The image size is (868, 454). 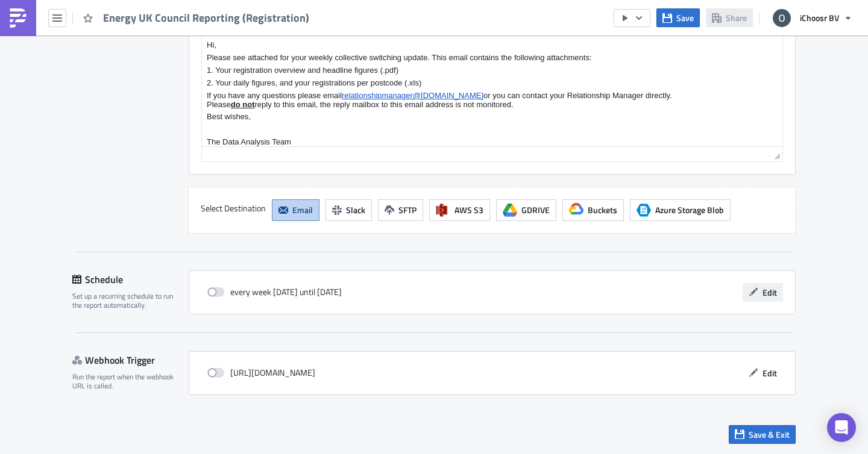 I want to click on span: Email, so click(x=302, y=210).